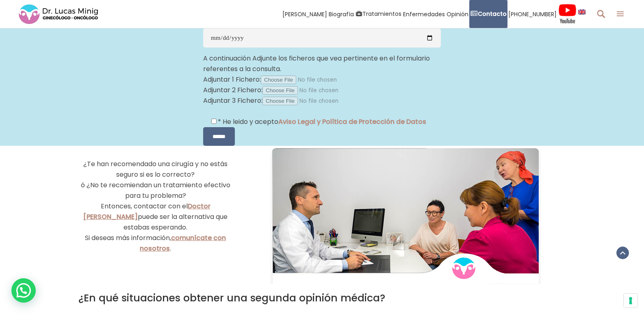 The image size is (644, 314). What do you see at coordinates (214, 121) in the screenshot?
I see `input: * He leido y aceptoAviso Legal y Política de Protección de Datos` at bounding box center [214, 121].